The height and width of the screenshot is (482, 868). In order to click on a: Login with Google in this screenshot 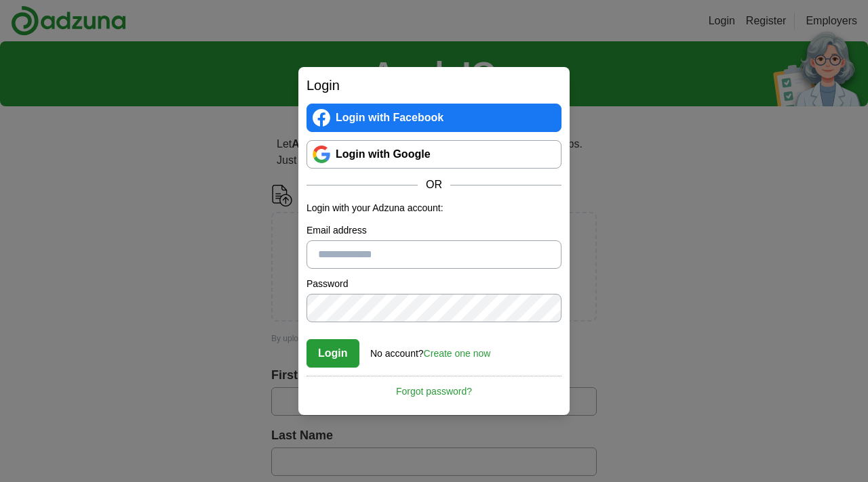, I will do `click(434, 154)`.